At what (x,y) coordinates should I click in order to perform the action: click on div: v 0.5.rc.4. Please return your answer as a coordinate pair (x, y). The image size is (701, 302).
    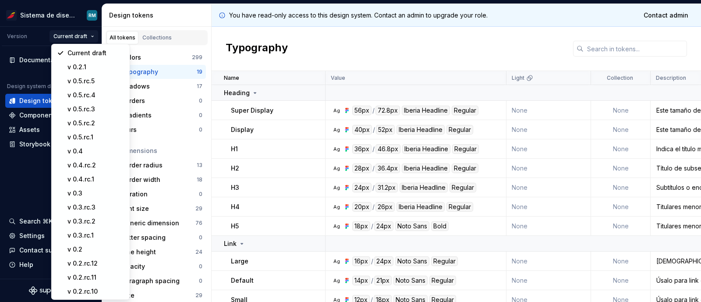
    Looking at the image, I should click on (96, 95).